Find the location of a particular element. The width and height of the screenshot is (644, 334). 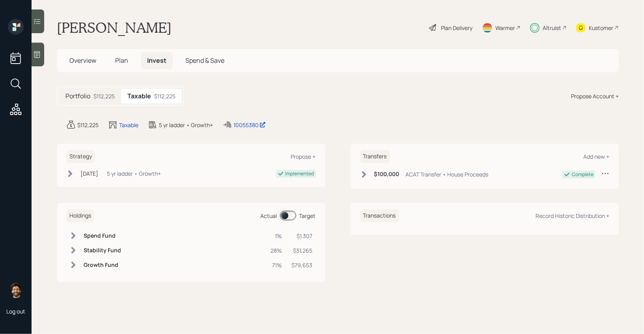

h5: Portfolio is located at coordinates (77, 96).